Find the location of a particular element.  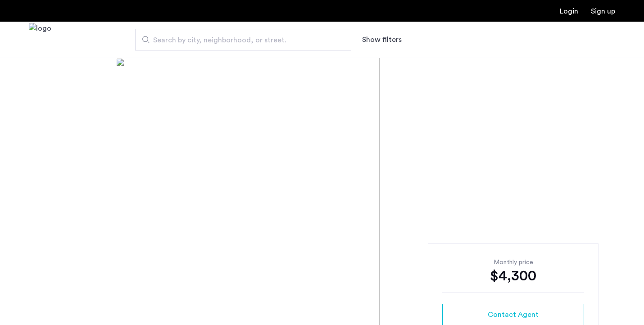

a: Login is located at coordinates (569, 11).